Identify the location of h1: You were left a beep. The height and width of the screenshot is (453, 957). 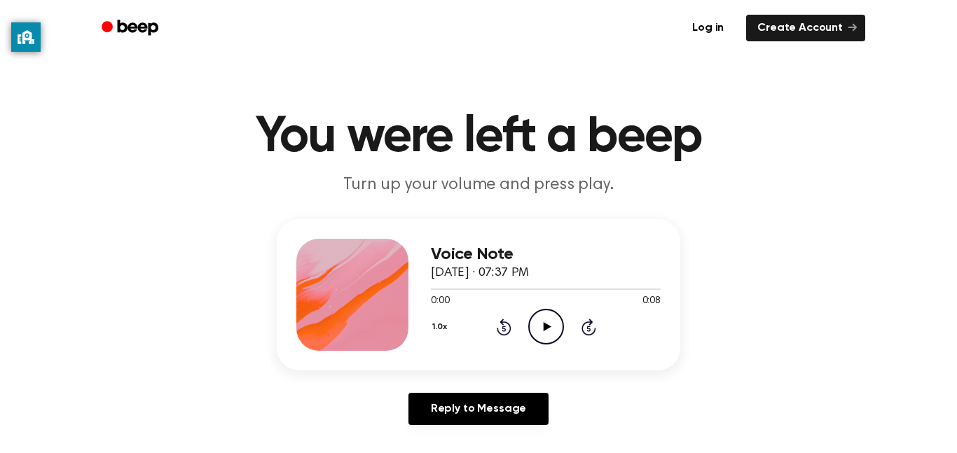
(479, 137).